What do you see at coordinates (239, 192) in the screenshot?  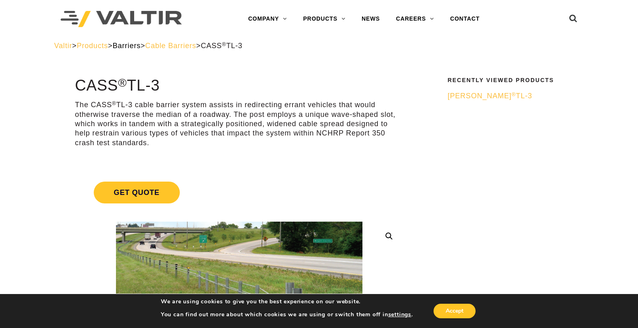 I see `a: Get Quote` at bounding box center [239, 192].